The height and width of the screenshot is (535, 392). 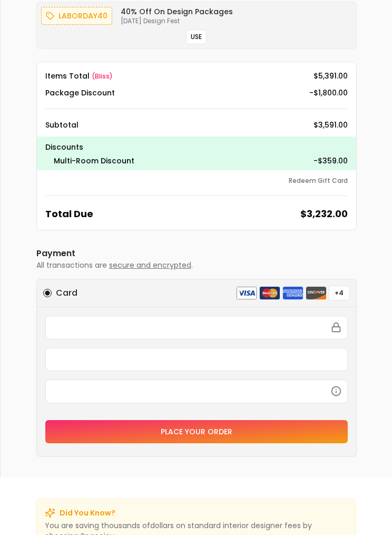 What do you see at coordinates (80, 93) in the screenshot?
I see `dt: Package Discount` at bounding box center [80, 93].